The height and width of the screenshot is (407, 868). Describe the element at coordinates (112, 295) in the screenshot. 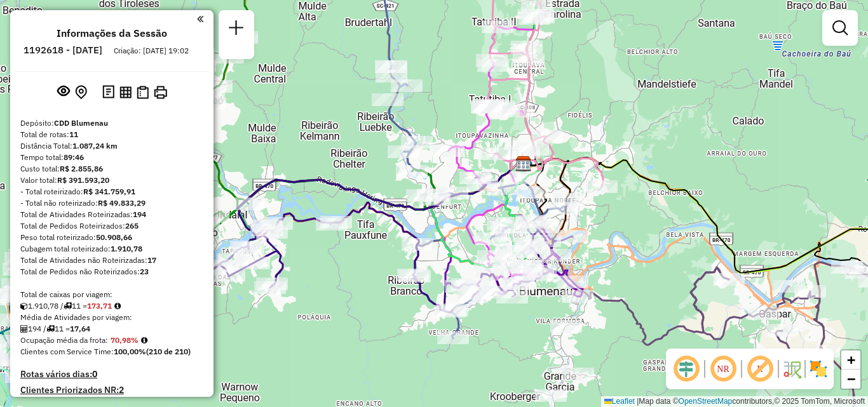

I see `div: Total de caixas por viagem:` at that location.